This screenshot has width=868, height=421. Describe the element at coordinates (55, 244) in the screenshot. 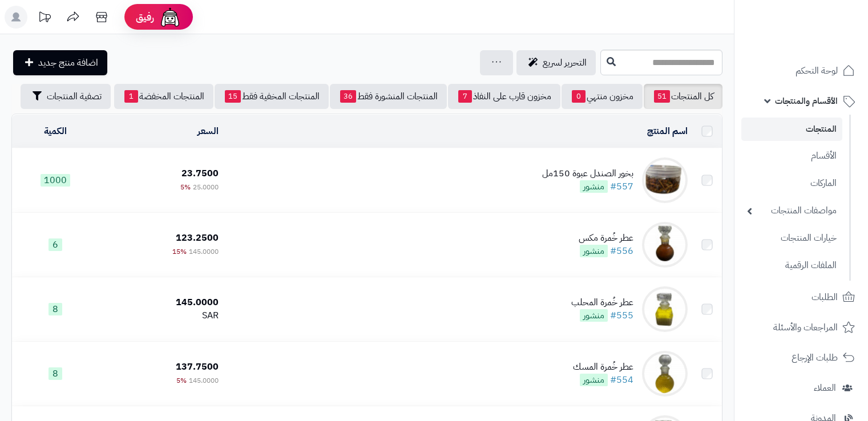

I see `span: 6` at that location.